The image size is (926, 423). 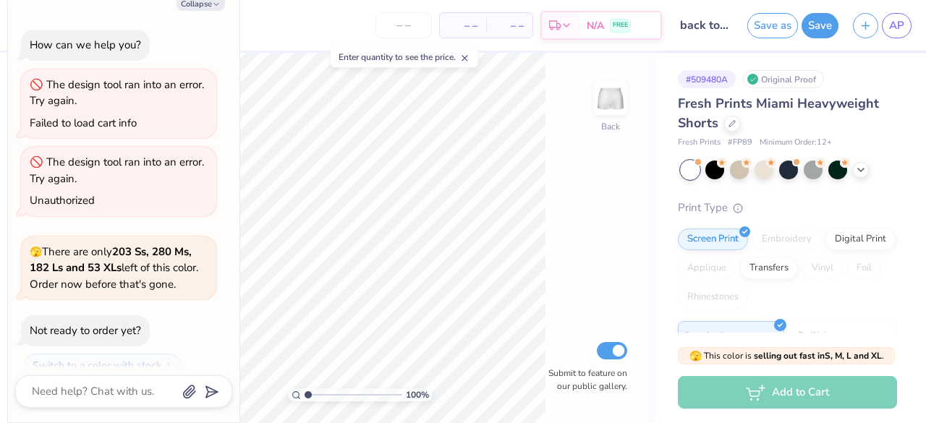 What do you see at coordinates (740, 142) in the screenshot?
I see `span: # FP89` at bounding box center [740, 142].